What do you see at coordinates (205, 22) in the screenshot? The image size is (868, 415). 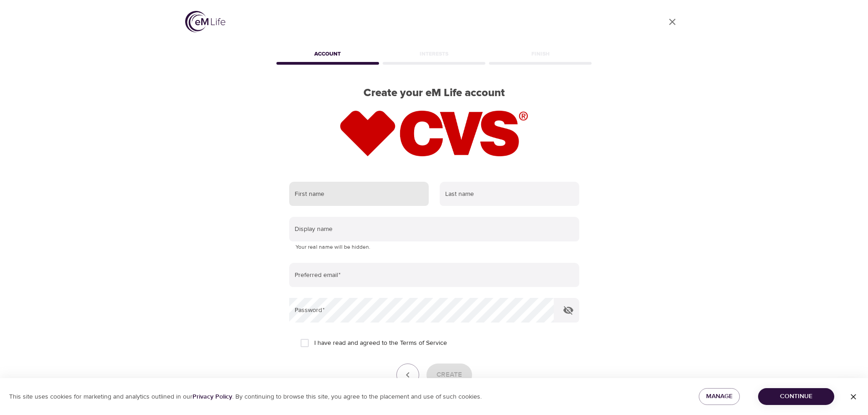 I see `img: logo` at bounding box center [205, 22].